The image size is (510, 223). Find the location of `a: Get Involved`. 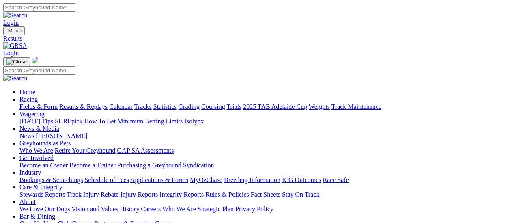

a: Get Involved is located at coordinates (37, 157).